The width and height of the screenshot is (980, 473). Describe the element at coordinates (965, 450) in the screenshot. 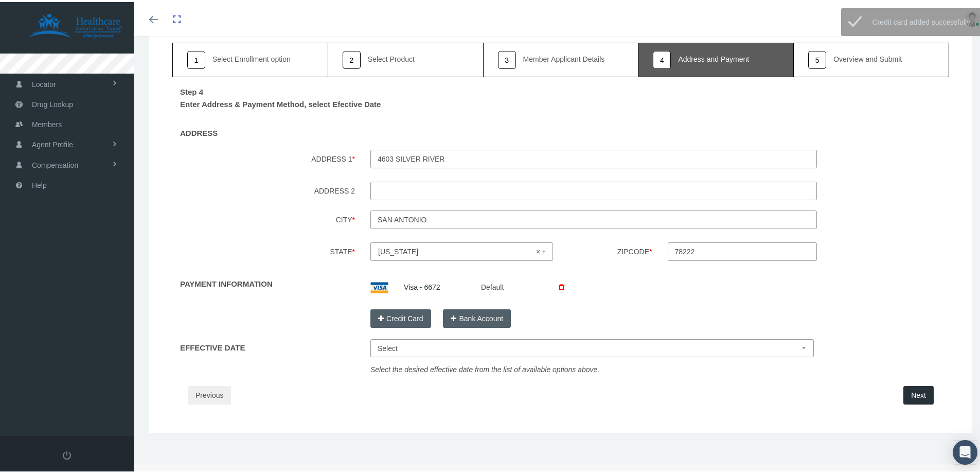

I see `div: Open Intercom Messenger` at that location.